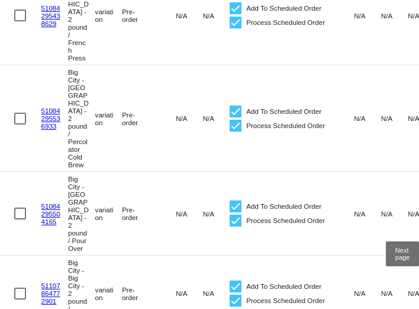 Image resolution: width=419 pixels, height=309 pixels. What do you see at coordinates (51, 15) in the screenshot?
I see `a: 51084295438629` at bounding box center [51, 15].